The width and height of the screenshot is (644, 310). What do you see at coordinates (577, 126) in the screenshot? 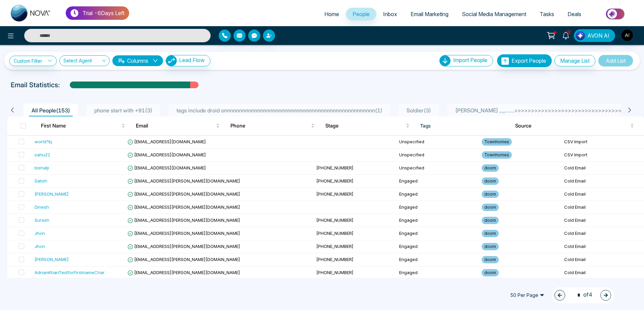
I see `th: Source` at bounding box center [577, 126].